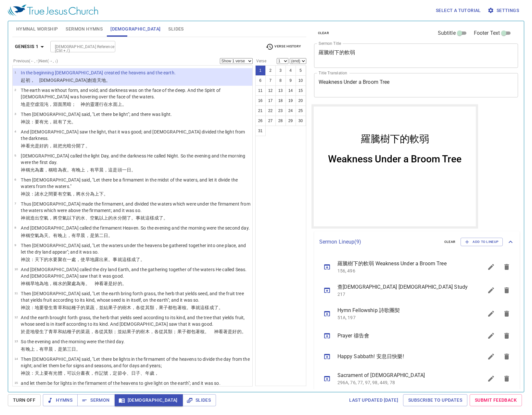 This screenshot has width=532, height=415. What do you see at coordinates (120, 104) in the screenshot?
I see `wh4325: 面` at bounding box center [120, 104].